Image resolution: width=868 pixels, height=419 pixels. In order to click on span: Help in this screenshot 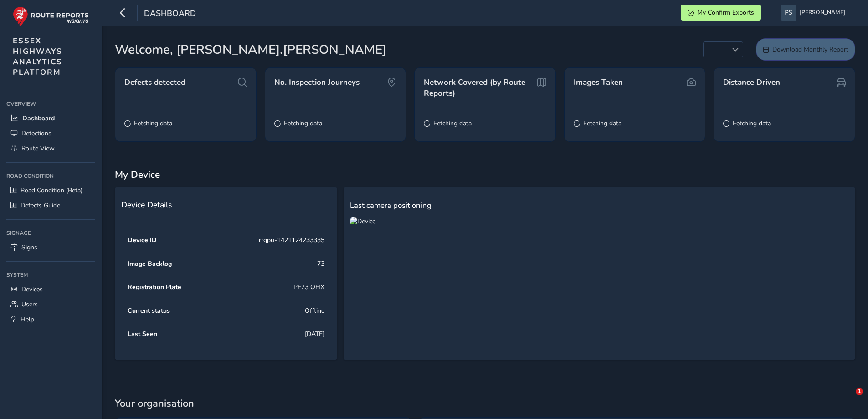, I will do `click(27, 319)`.